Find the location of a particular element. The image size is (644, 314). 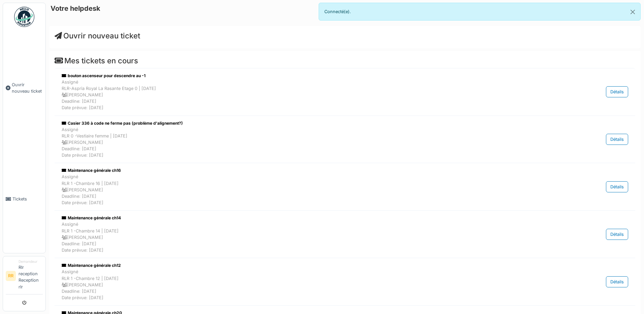

span: Tickets is located at coordinates (27, 199).